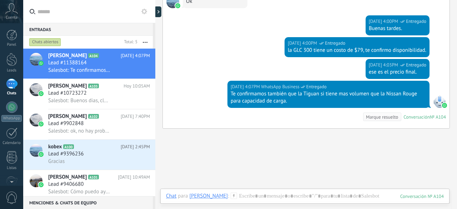 This screenshot has height=209, width=457. I want to click on span: Salesbot: Buenos dias, claro que si. Vamos a coordinar., so click(79, 100).